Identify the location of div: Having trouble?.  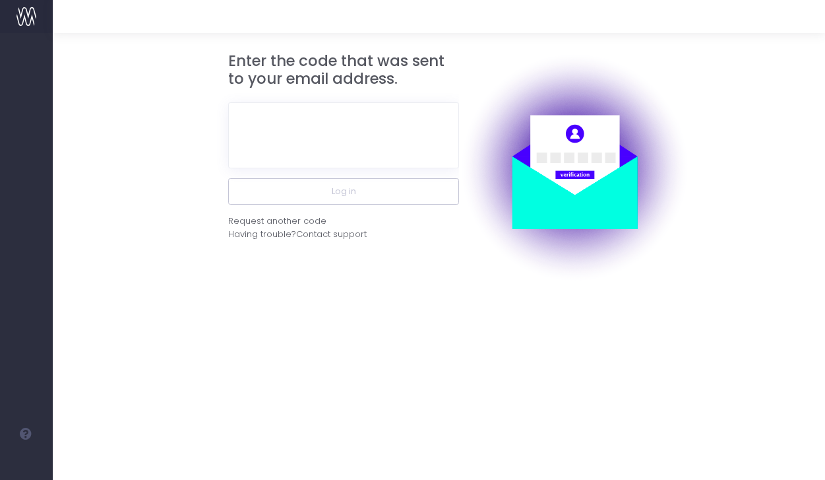
(344, 234).